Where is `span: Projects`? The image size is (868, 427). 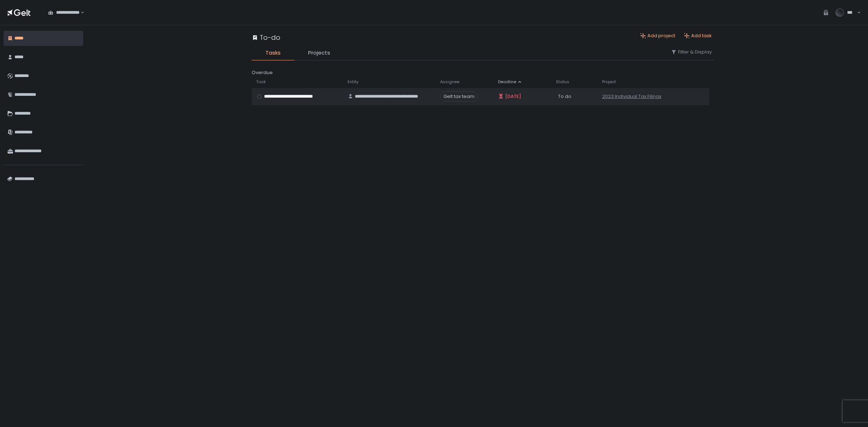
span: Projects is located at coordinates (319, 53).